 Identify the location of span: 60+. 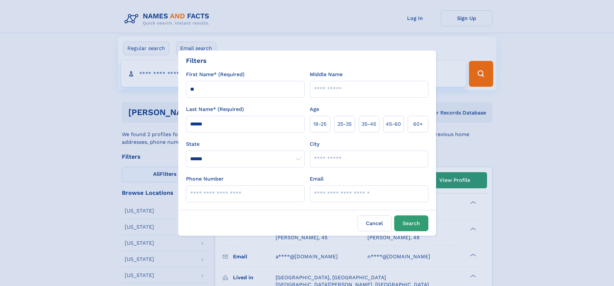
(418, 124).